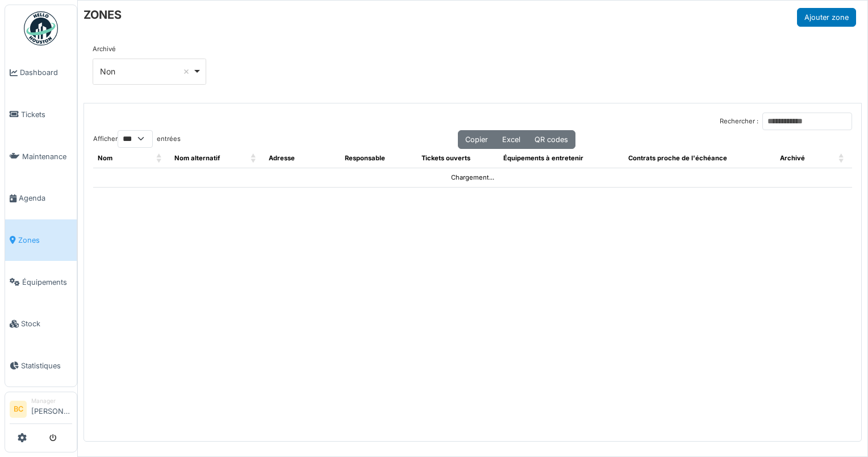 The height and width of the screenshot is (457, 868). I want to click on h6: ZONES, so click(102, 15).